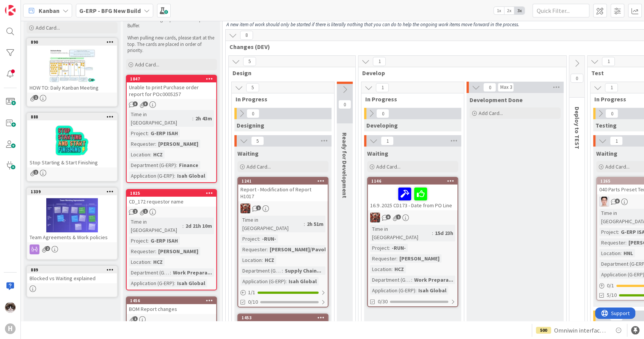 The height and width of the screenshot is (339, 644). What do you see at coordinates (506, 87) in the screenshot?
I see `div: Max 3` at bounding box center [506, 87].